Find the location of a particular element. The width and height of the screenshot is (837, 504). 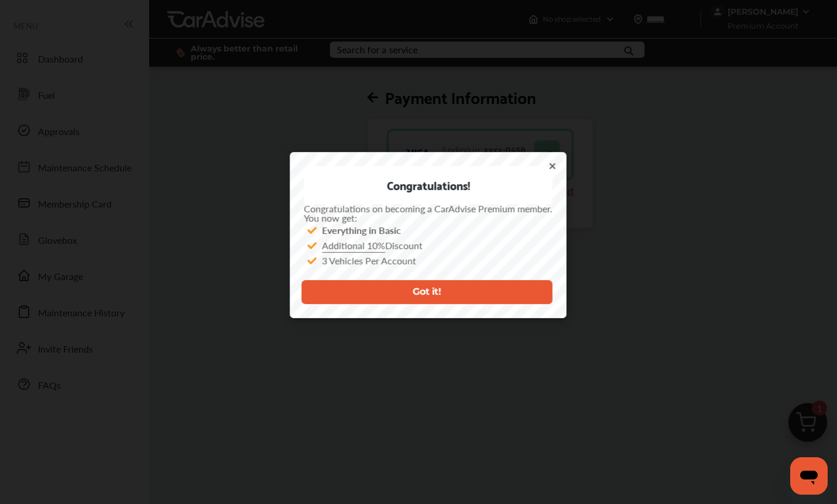

button: Got it! is located at coordinates (426, 292).